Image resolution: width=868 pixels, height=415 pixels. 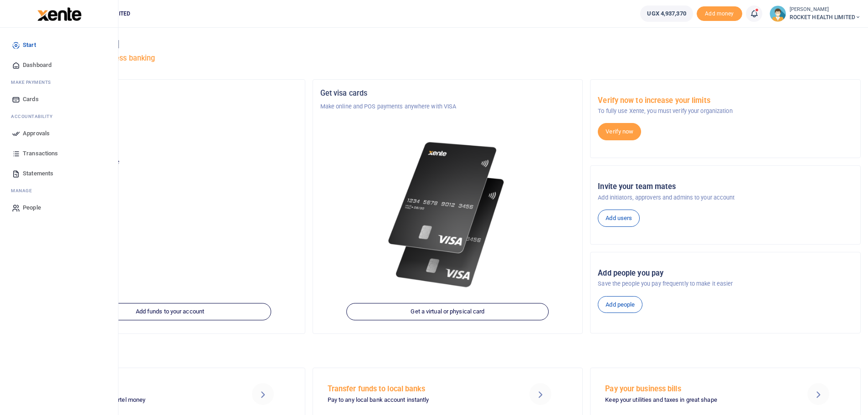 I want to click on p: Make online and POS payments anywhere with VISA, so click(x=448, y=107).